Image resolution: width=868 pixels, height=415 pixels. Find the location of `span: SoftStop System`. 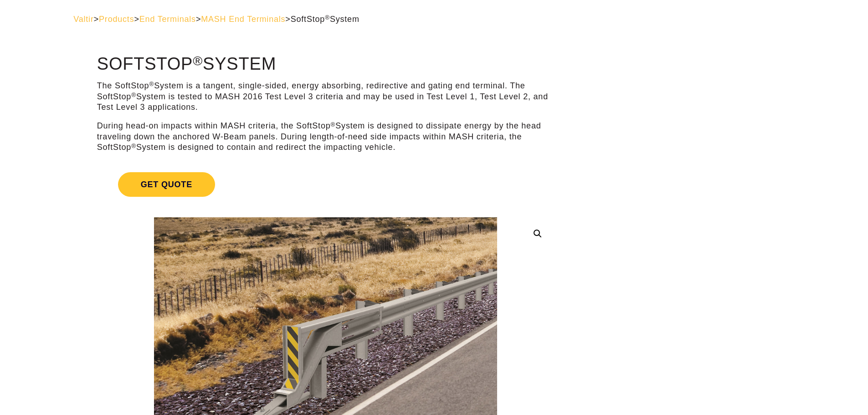

span: SoftStop System is located at coordinates (325, 19).